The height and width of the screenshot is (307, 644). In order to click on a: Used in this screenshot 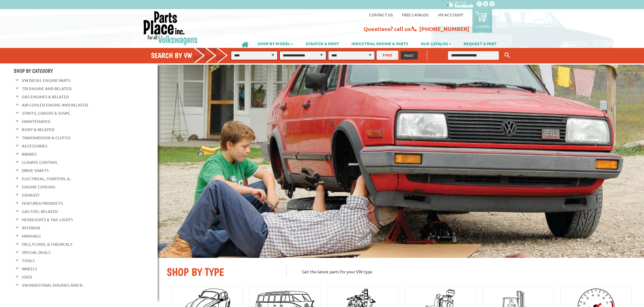, I will do `click(27, 277)`.